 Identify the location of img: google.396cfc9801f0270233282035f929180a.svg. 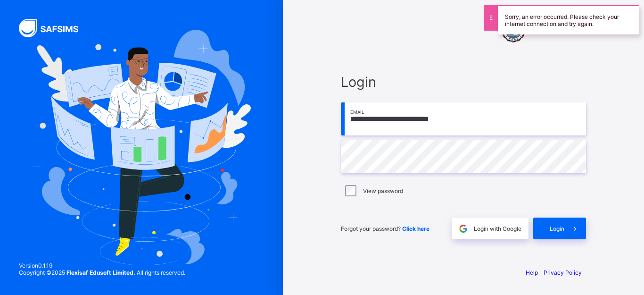
(463, 229).